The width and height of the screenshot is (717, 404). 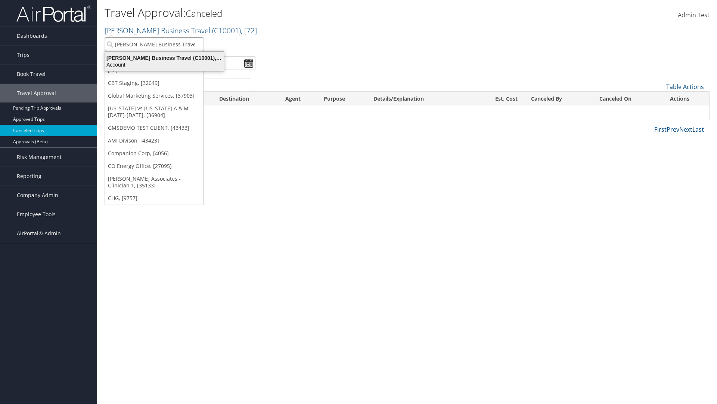 I want to click on span: Company Admin, so click(x=37, y=195).